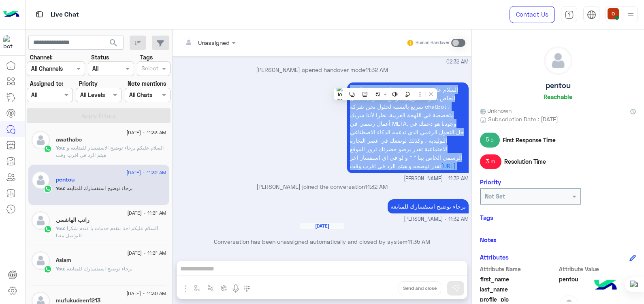  I want to click on span: first_name, so click(519, 279).